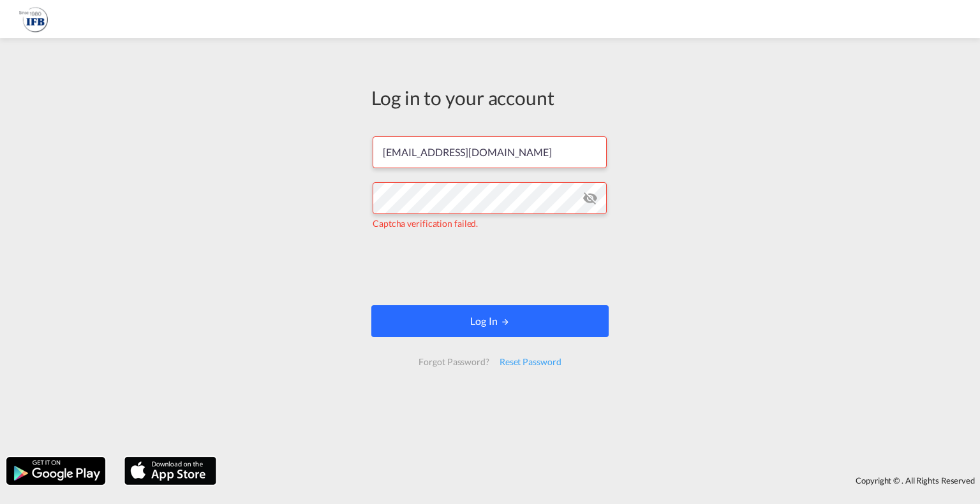  I want to click on span: Captcha verification failed., so click(425, 223).